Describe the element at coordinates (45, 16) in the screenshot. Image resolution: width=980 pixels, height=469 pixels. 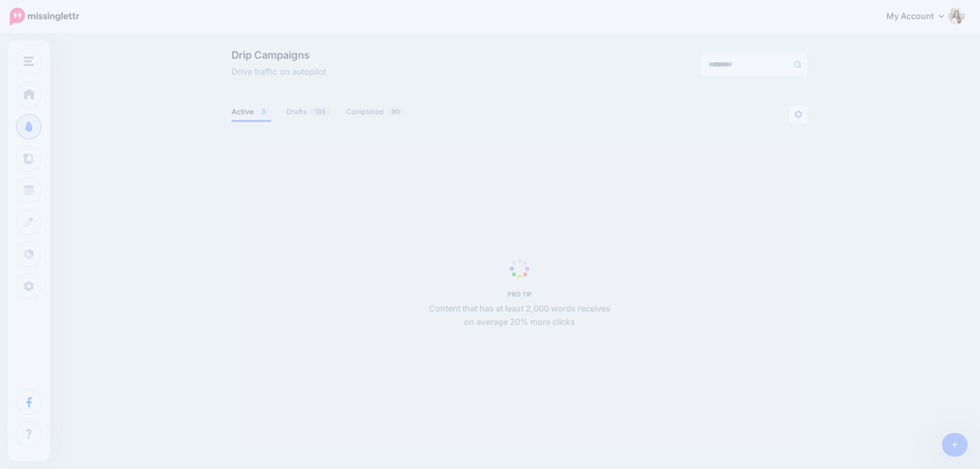
I see `img: Missinglettr` at that location.